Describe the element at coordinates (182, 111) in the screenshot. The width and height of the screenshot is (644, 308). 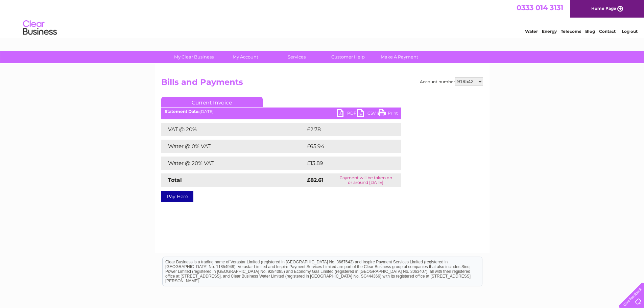
I see `b: Statement Date:` at that location.